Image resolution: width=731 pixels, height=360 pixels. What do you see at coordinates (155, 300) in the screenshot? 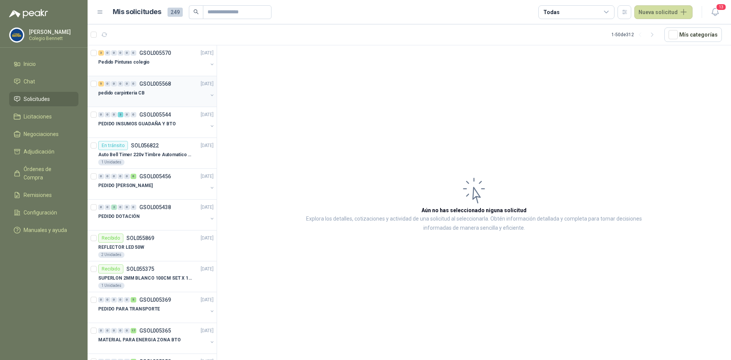
I see `p: GSOL005369` at bounding box center [155, 300].